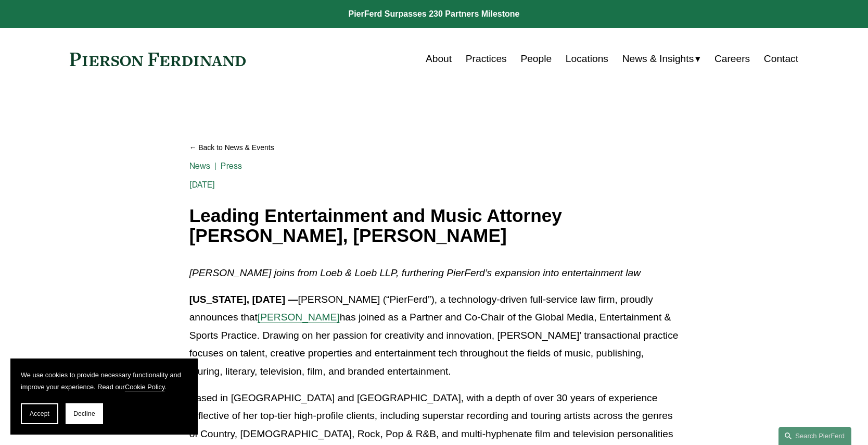 The height and width of the screenshot is (445, 868). Describe the element at coordinates (815, 435) in the screenshot. I see `a: Search this site` at that location.